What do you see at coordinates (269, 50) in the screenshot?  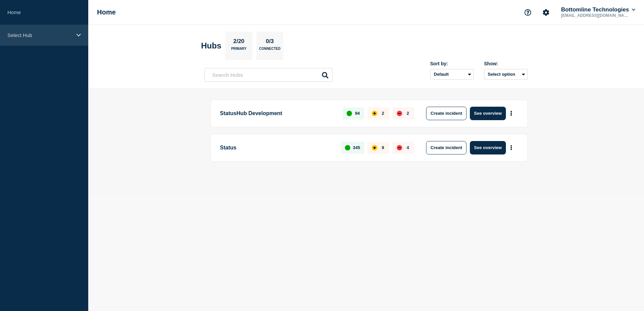 I see `p: Connected` at bounding box center [269, 50].